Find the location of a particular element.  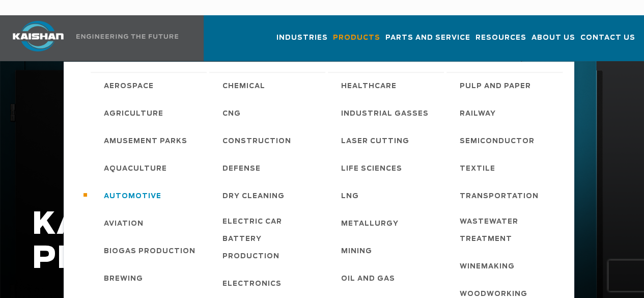

span: Metallurgy is located at coordinates (370, 224).